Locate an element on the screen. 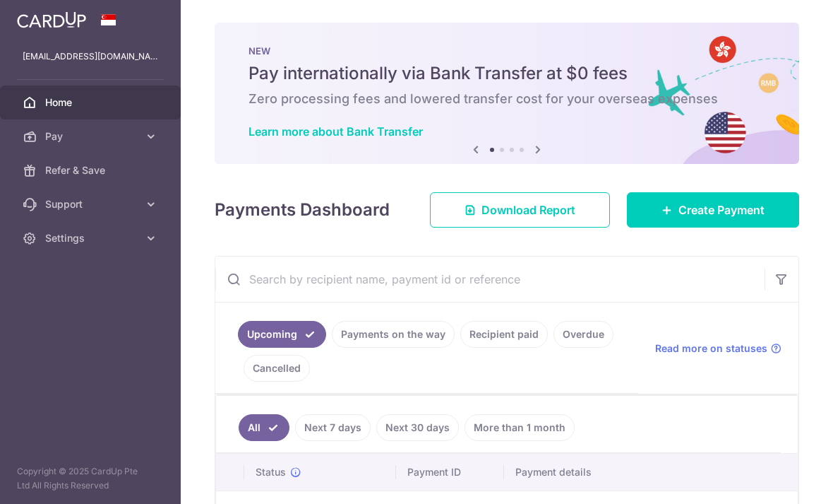  span: Refer & Save is located at coordinates (92, 170).